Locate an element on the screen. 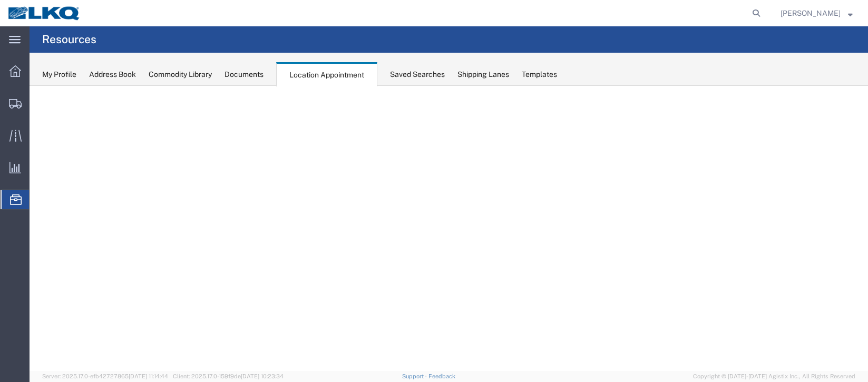 The height and width of the screenshot is (382, 868). div: Saved Searches is located at coordinates (417, 75).